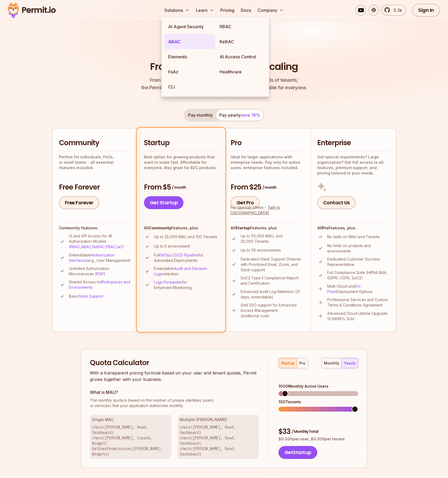  What do you see at coordinates (344, 289) in the screenshot?
I see `a: On-Prem` at bounding box center [344, 289].